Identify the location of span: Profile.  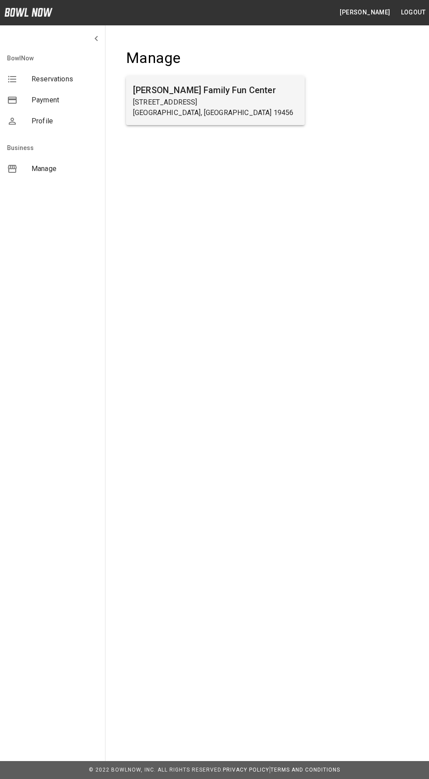
(65, 121).